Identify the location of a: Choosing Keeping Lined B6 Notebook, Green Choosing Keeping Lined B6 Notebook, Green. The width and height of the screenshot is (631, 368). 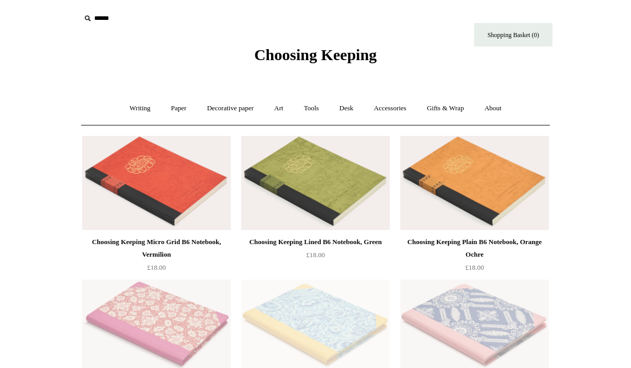
(315, 183).